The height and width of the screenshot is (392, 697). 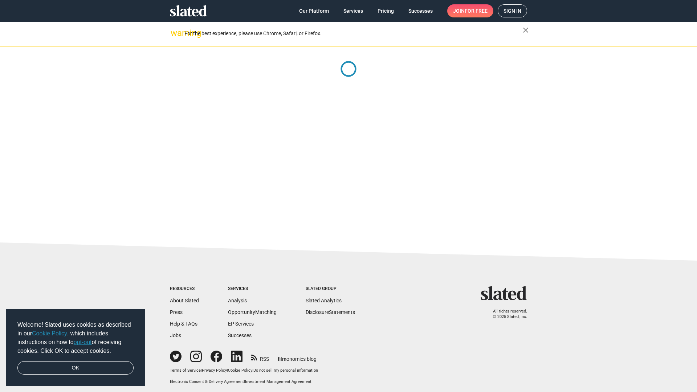 What do you see at coordinates (386, 11) in the screenshot?
I see `a: Pricing` at bounding box center [386, 11].